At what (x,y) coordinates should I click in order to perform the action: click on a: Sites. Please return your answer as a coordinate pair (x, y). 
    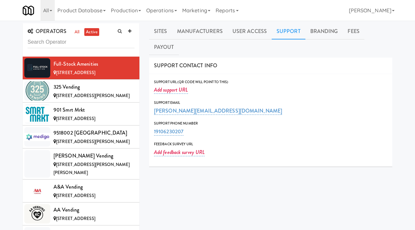
    Looking at the image, I should click on (160, 31).